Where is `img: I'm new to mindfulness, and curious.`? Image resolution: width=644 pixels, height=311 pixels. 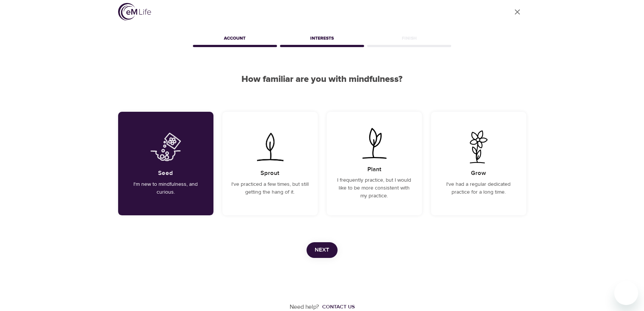
img: I'm new to mindfulness, and curious. is located at coordinates (166, 147).